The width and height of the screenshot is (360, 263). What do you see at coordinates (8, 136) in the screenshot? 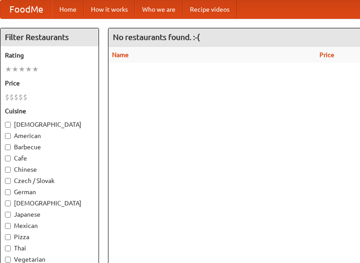
I see `input: American` at bounding box center [8, 136].